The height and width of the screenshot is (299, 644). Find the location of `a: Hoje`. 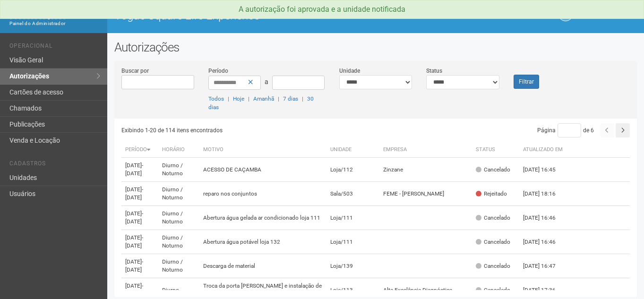

a: Hoje is located at coordinates (238, 98).